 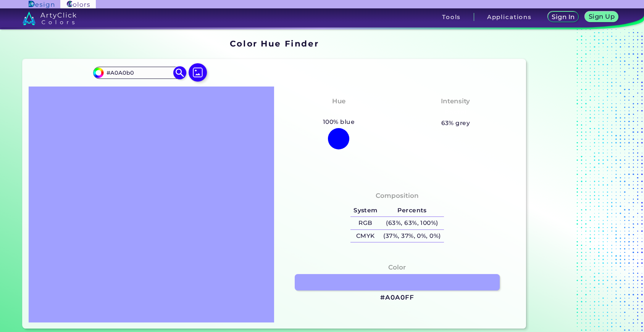 I want to click on h5: (63%, 63%, 100%), so click(x=412, y=223).